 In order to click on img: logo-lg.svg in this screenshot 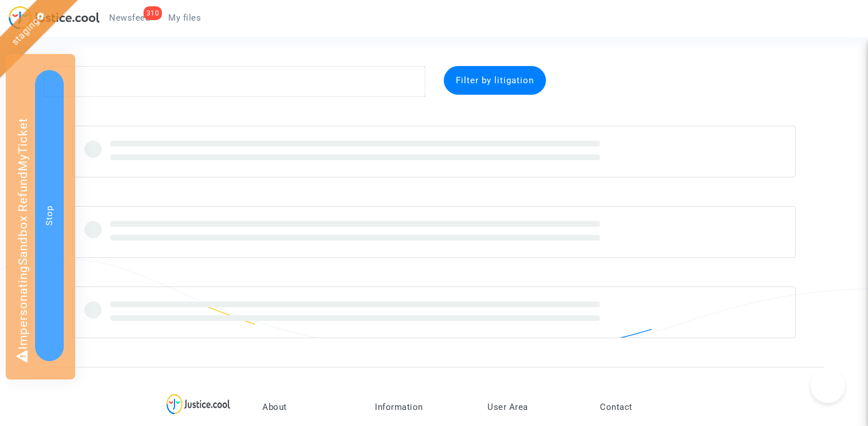, I will do `click(198, 404)`.